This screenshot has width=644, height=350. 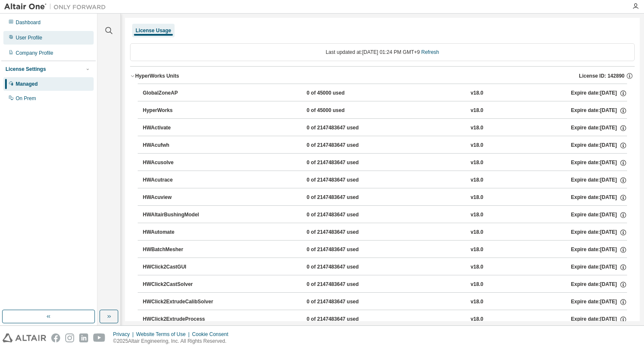 What do you see at coordinates (181, 319) in the screenshot?
I see `div: HWClick2ExtrudeProcess` at bounding box center [181, 319].